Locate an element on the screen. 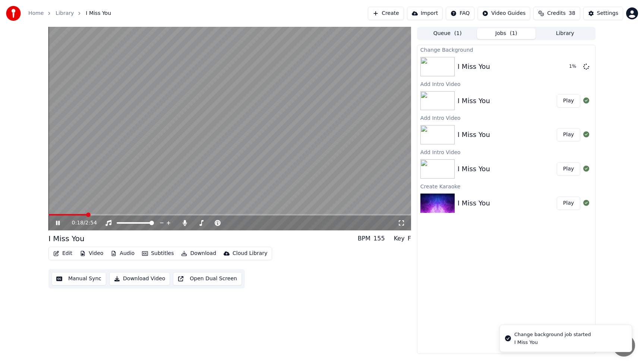 This screenshot has width=644, height=364. div: Create Karaoke is located at coordinates (506, 186).